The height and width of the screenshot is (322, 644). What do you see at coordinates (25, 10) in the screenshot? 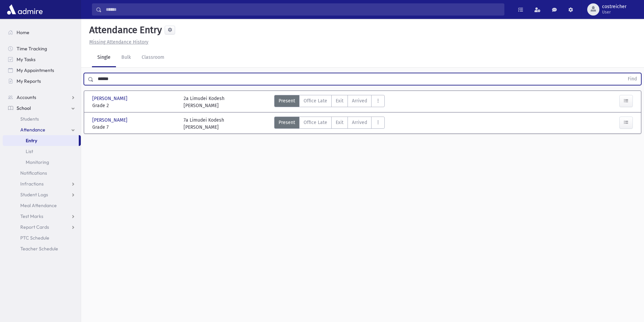
I see `img: AdmirePro` at bounding box center [25, 10].